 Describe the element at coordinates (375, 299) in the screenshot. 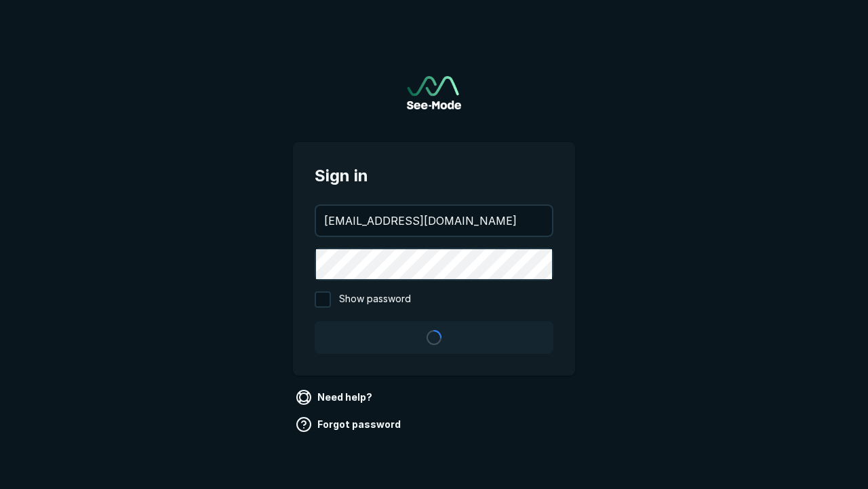

I see `span: Show password` at that location.